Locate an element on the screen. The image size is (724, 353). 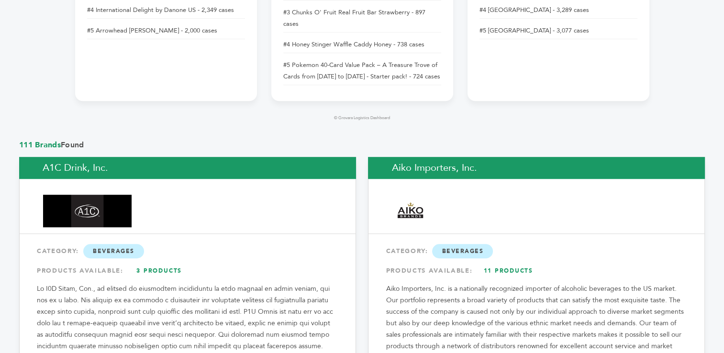
h2: Aiko Importers, Inc. is located at coordinates (536, 168).